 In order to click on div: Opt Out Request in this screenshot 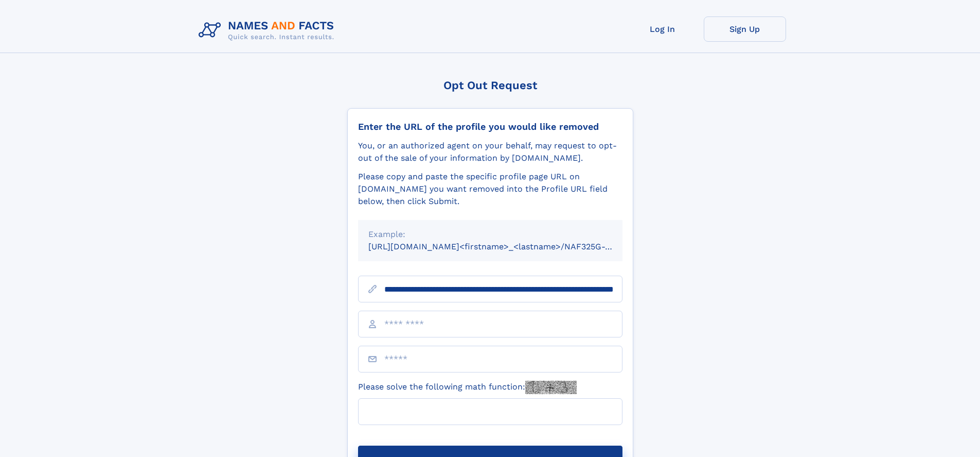, I will do `click(490, 85)`.